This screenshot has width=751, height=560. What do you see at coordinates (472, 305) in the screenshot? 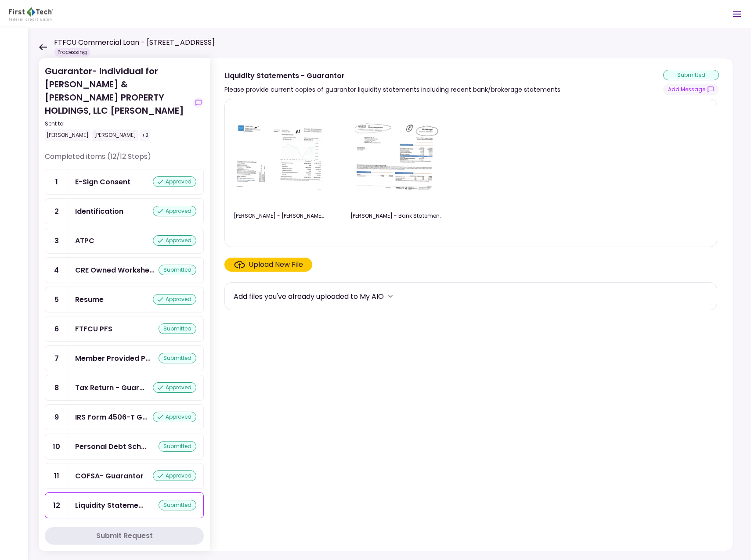
I see `div: Liquidity Statements - GuarantorPlease provide current copies of guarantor liquidity statements i...` at bounding box center [472, 305].